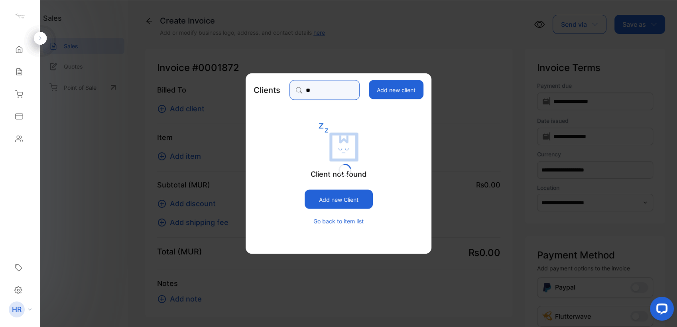  Describe the element at coordinates (339, 221) in the screenshot. I see `button: Go back to item list` at that location.